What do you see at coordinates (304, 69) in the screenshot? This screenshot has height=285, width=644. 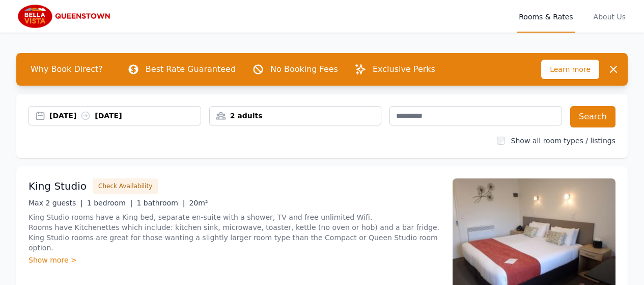 I see `p: No Booking Fees` at bounding box center [304, 69].